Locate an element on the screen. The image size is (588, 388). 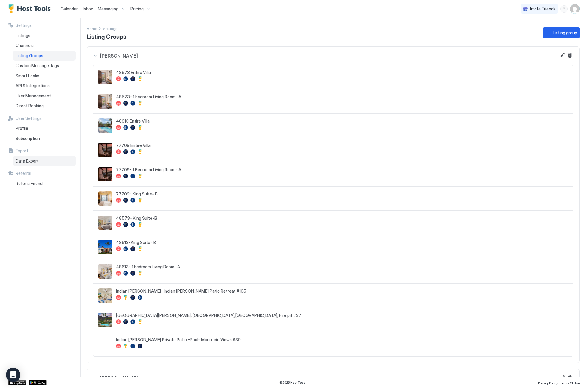
a: Channels is located at coordinates (44, 46).